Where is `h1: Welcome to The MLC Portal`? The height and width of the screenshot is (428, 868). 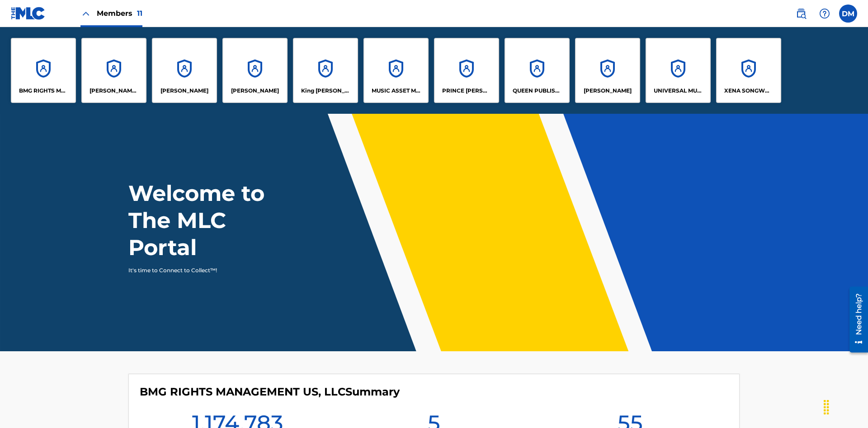 h1: Welcome to The MLC Portal is located at coordinates (213, 220).